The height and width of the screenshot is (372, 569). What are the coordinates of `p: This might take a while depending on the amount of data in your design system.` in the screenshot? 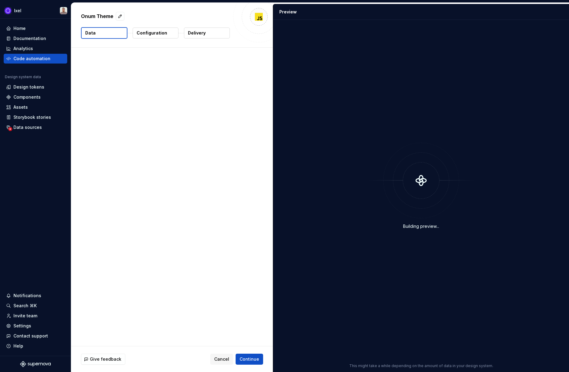 It's located at (421, 366).